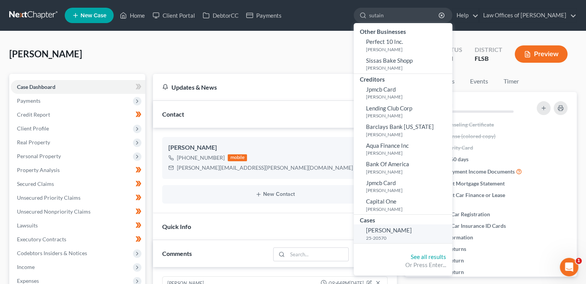 Image resolution: width=586 pixels, height=284 pixels. Describe the element at coordinates (78, 239) in the screenshot. I see `a: Executory Contracts` at that location.